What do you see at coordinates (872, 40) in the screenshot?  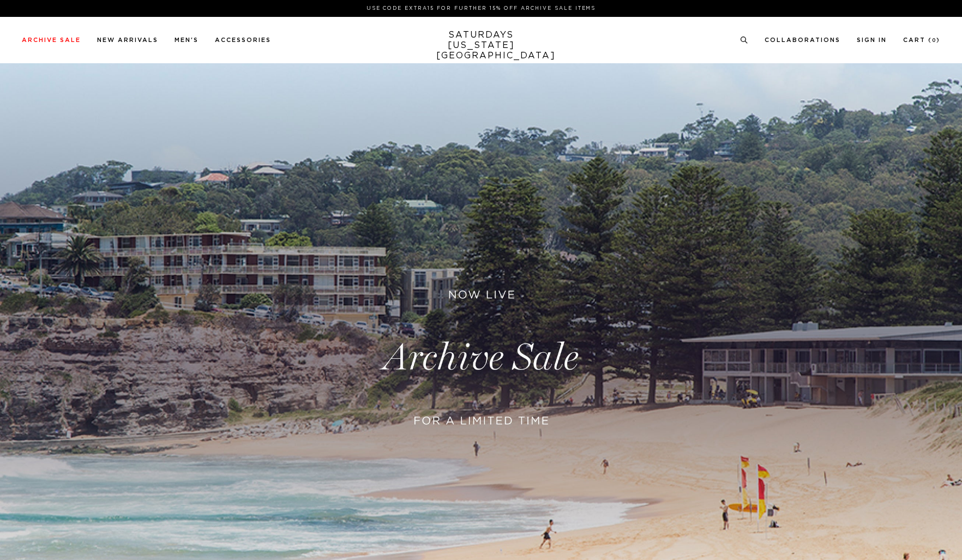 I see `a: Sign In` at bounding box center [872, 40].